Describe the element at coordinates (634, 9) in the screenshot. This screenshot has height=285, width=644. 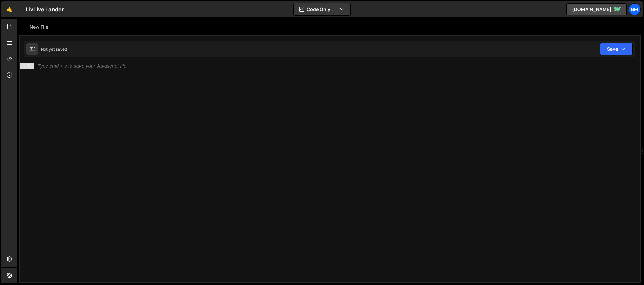
I see `div: bm` at that location.